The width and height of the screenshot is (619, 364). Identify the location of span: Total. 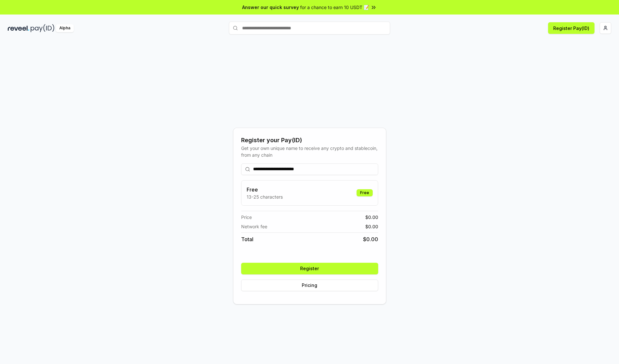
(247, 239).